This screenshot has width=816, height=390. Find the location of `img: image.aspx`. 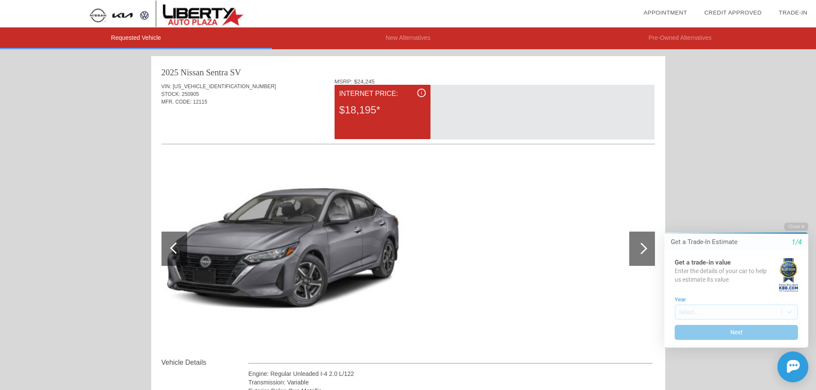

img: image.aspx is located at coordinates (283, 249).